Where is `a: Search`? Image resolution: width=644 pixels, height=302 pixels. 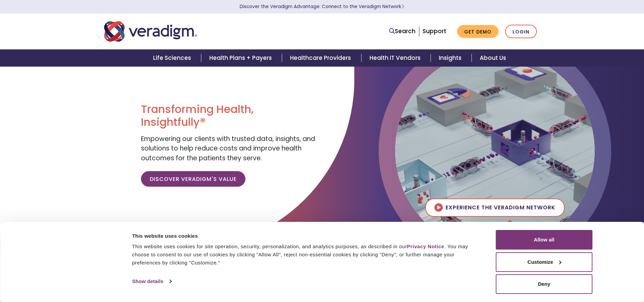
a: Search is located at coordinates (403, 31).